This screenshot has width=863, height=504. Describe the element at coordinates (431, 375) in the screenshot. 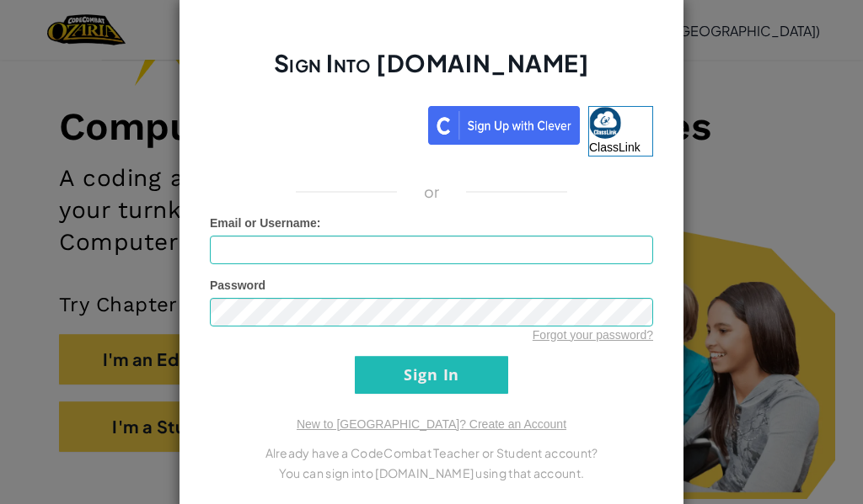

I see `input: Sign In` at that location.